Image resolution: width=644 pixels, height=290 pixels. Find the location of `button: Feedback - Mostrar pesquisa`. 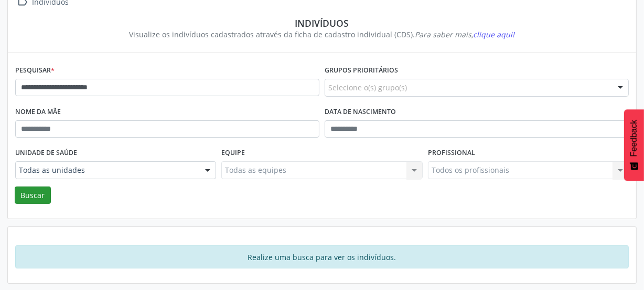

button: Feedback - Mostrar pesquisa is located at coordinates (634, 145).